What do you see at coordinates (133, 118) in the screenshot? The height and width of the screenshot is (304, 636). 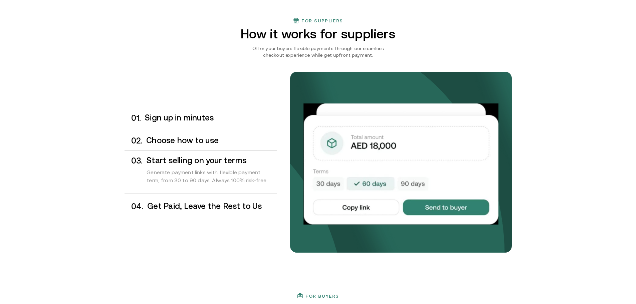 I see `div: 0 1 .` at bounding box center [133, 118].